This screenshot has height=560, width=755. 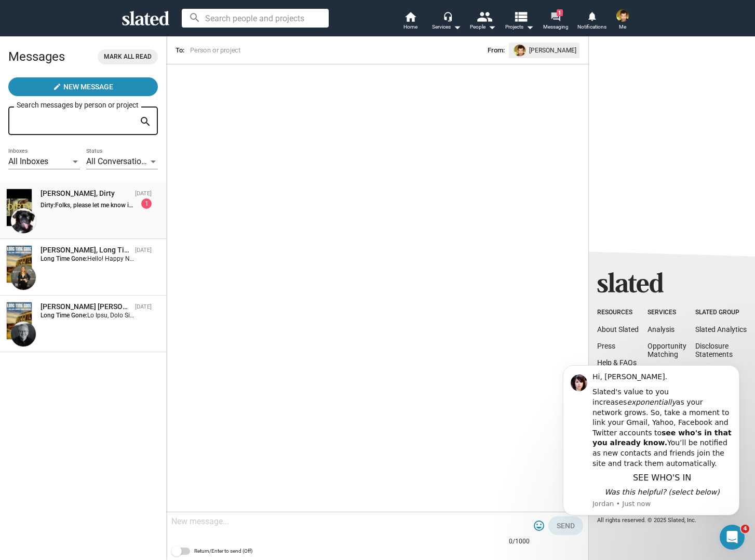 What do you see at coordinates (520, 27) in the screenshot?
I see `span: Projects` at bounding box center [520, 27].